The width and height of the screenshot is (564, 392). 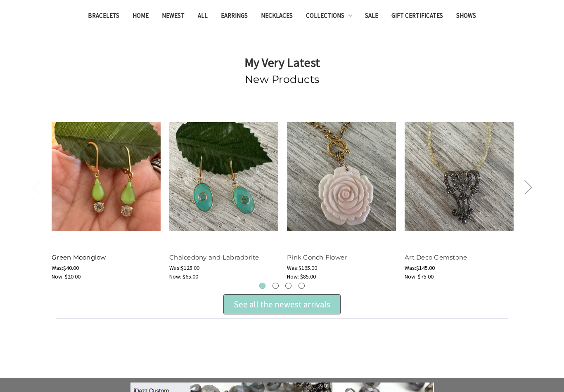 What do you see at coordinates (104, 16) in the screenshot?
I see `a: Bracelets` at bounding box center [104, 16].